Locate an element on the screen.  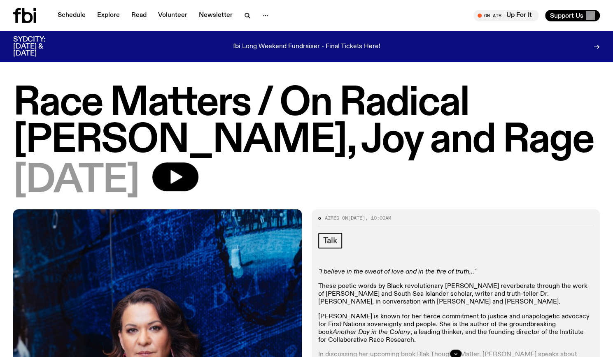
button: Support Us is located at coordinates (572, 16).